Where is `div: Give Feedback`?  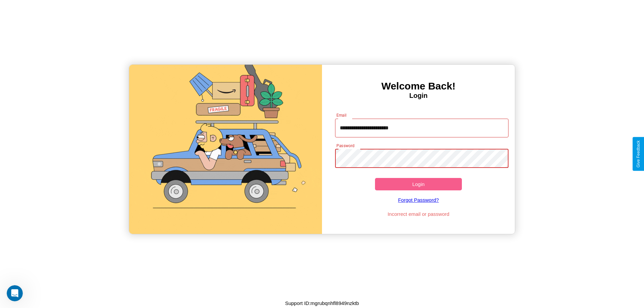
div: Give Feedback is located at coordinates (638, 154).